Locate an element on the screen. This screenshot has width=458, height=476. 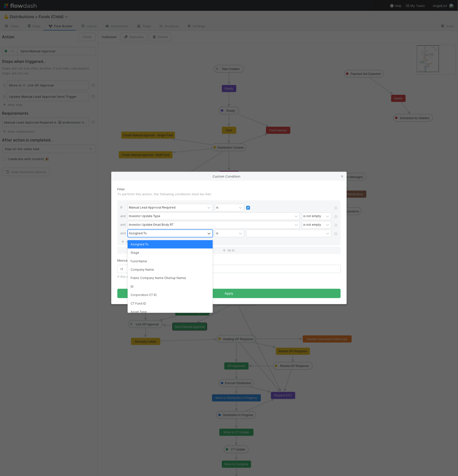
div: Stage is located at coordinates (170, 253).